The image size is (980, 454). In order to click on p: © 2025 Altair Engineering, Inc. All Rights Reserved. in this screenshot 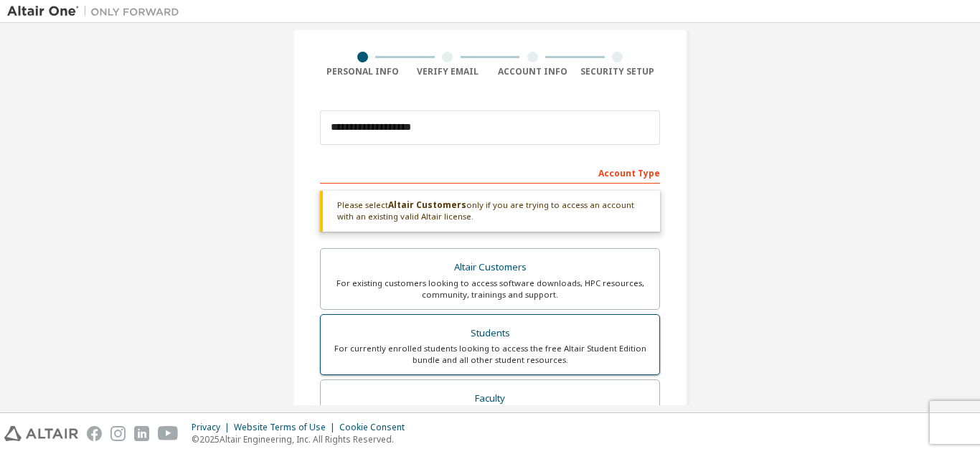, I will do `click(302, 439)`.